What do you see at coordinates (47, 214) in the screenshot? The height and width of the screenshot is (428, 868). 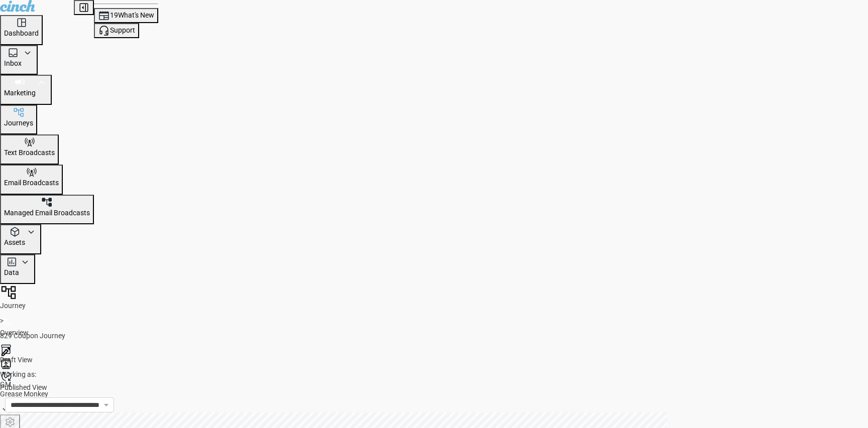 I see `p: Managed Email Broadcasts` at bounding box center [47, 214].